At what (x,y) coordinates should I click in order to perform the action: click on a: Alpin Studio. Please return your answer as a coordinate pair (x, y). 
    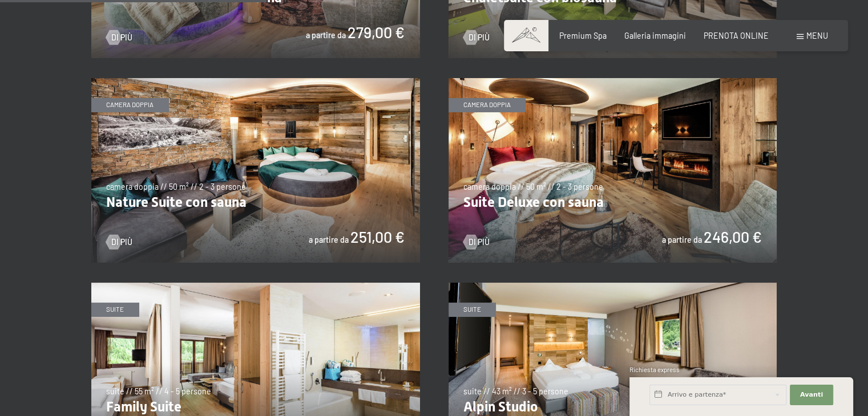
    Looking at the image, I should click on (612, 286).